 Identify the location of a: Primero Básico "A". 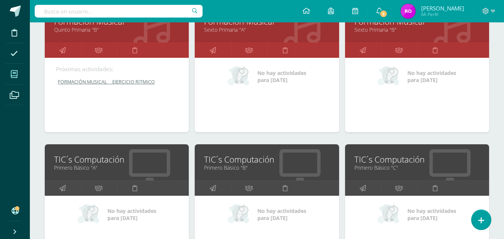
(117, 167).